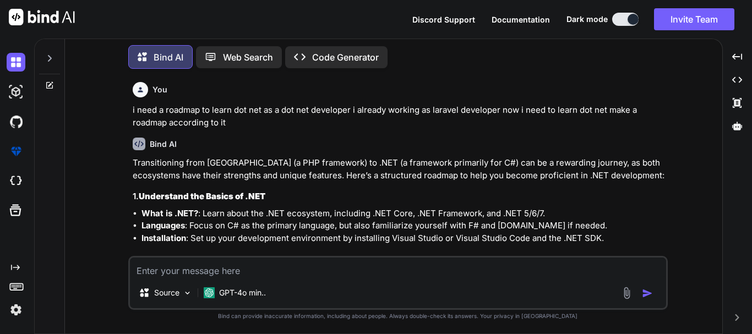 The height and width of the screenshot is (334, 752). I want to click on img: premium, so click(16, 151).